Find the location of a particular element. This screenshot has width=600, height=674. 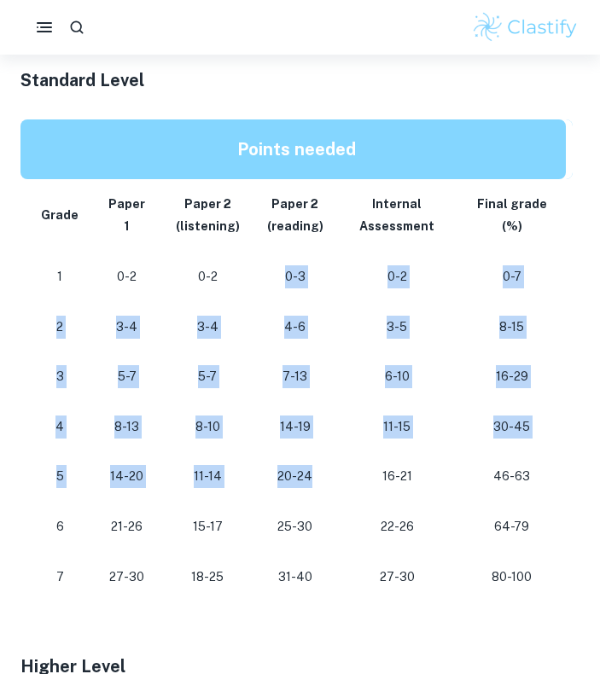

p: 11-15 is located at coordinates (398, 427).